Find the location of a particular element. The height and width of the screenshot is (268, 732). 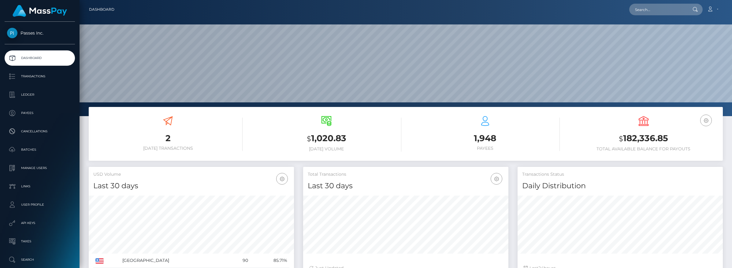

h5: Total Transactions is located at coordinates (406, 175).